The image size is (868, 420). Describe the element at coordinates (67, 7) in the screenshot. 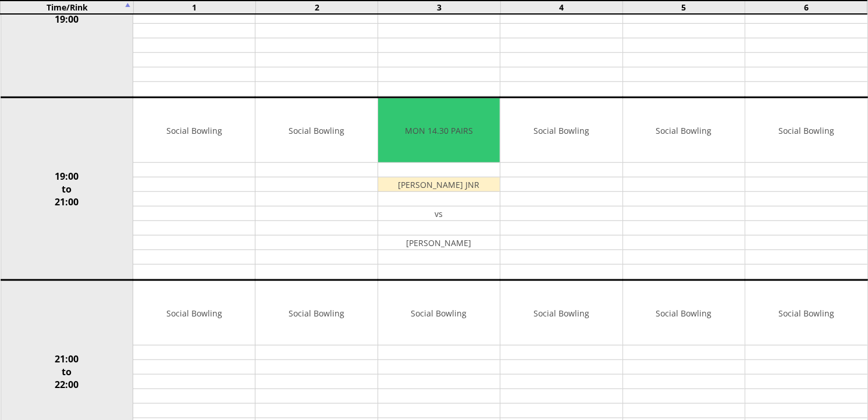

I see `td: Time/Rink` at that location.